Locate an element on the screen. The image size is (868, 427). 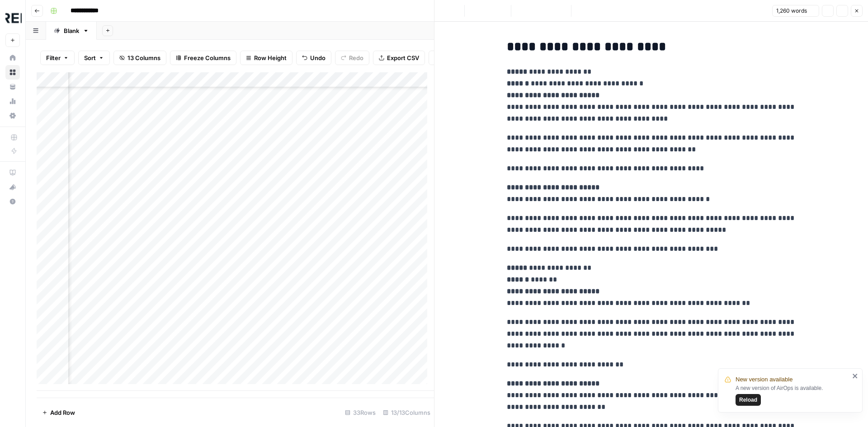
div: 33 Rows is located at coordinates (360, 413).